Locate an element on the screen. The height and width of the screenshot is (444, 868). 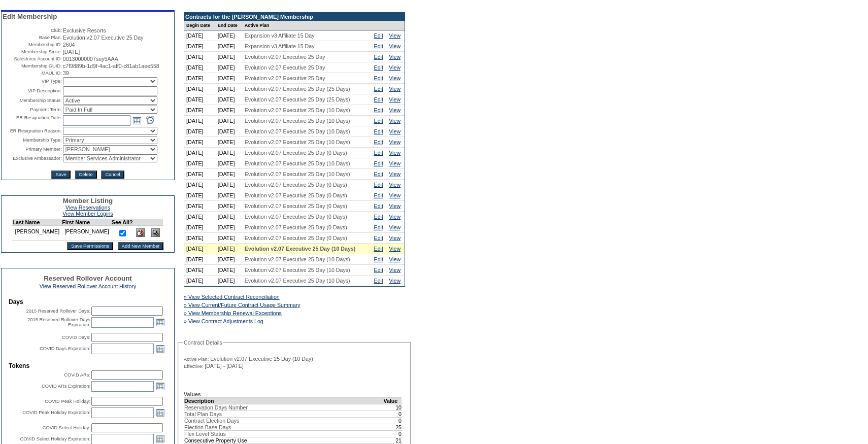
label: 2015 Reserved Rollover Days Expiration: is located at coordinates (59, 323).